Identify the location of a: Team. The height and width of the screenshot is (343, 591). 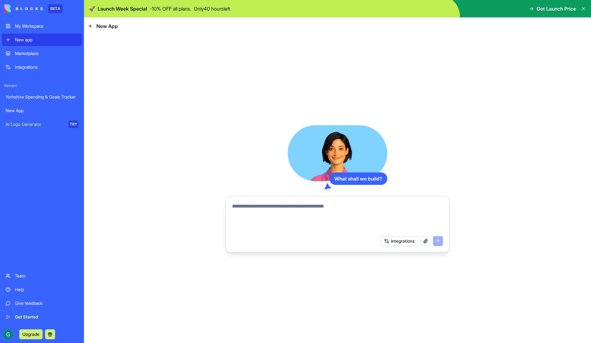
(42, 276).